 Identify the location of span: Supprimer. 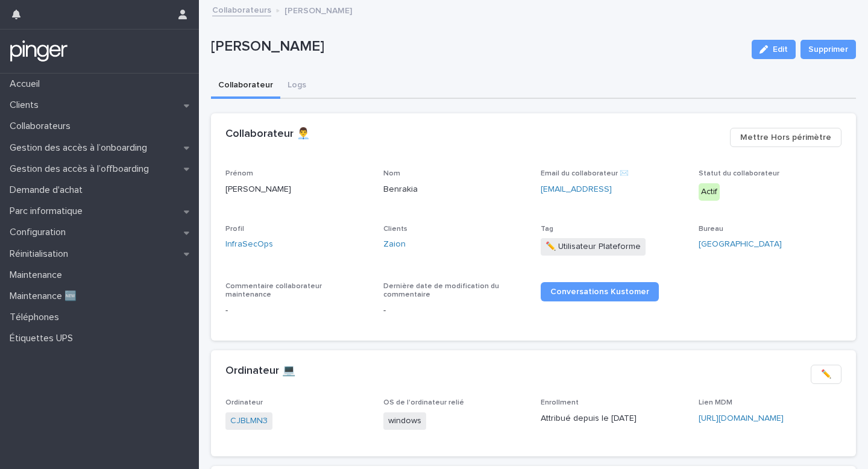
(828, 49).